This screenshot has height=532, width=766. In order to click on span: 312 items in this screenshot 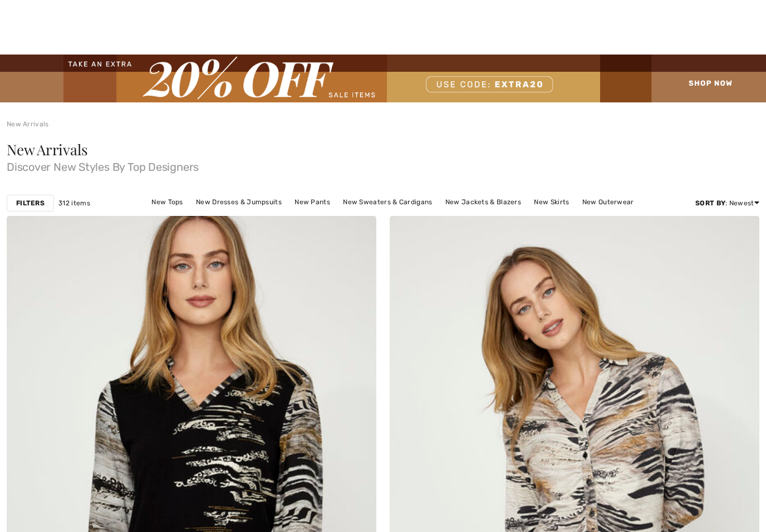, I will do `click(74, 203)`.